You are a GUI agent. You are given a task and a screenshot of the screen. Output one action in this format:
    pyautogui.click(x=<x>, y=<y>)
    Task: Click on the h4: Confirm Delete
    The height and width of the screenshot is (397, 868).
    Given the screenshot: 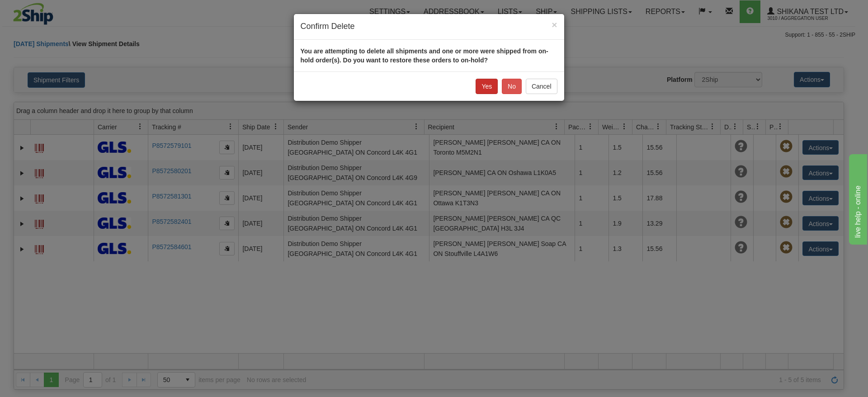 What is the action you would take?
    pyautogui.click(x=429, y=27)
    